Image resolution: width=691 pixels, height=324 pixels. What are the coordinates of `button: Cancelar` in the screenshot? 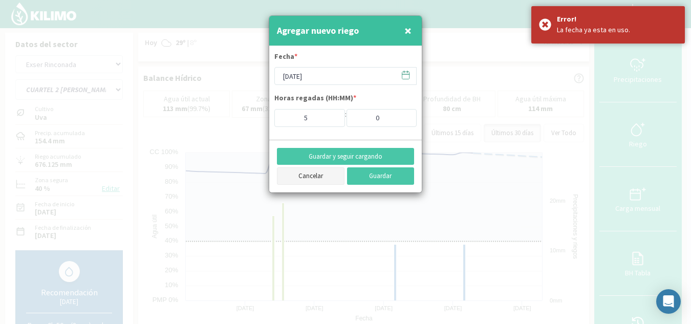 It's located at (311, 176).